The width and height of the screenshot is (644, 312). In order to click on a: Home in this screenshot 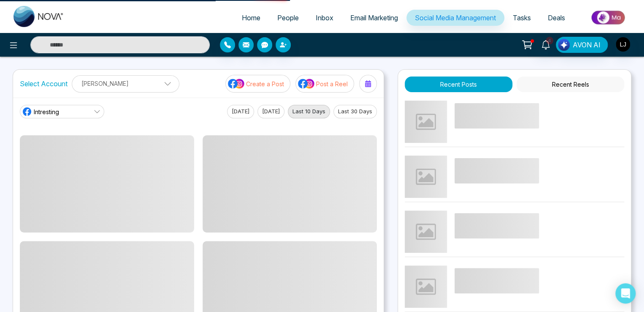, I will do `click(251, 18)`.